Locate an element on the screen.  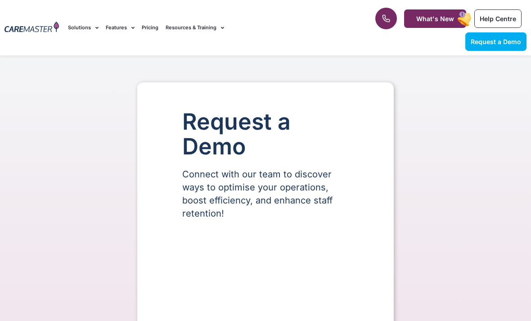
a: Pricing is located at coordinates (150, 27).